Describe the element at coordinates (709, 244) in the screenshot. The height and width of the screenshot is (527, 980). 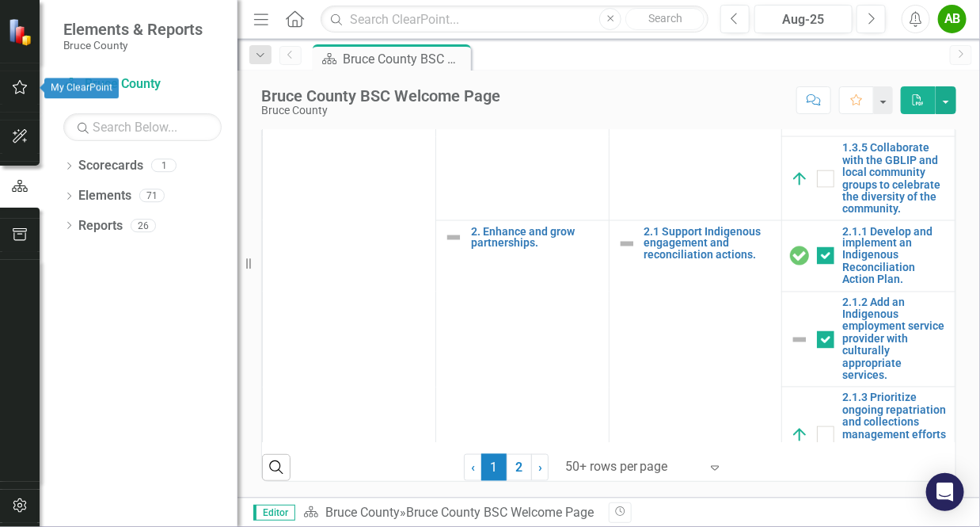
I see `a: 2.1 Support Indigenous engagement and reconciliation actions.` at that location.